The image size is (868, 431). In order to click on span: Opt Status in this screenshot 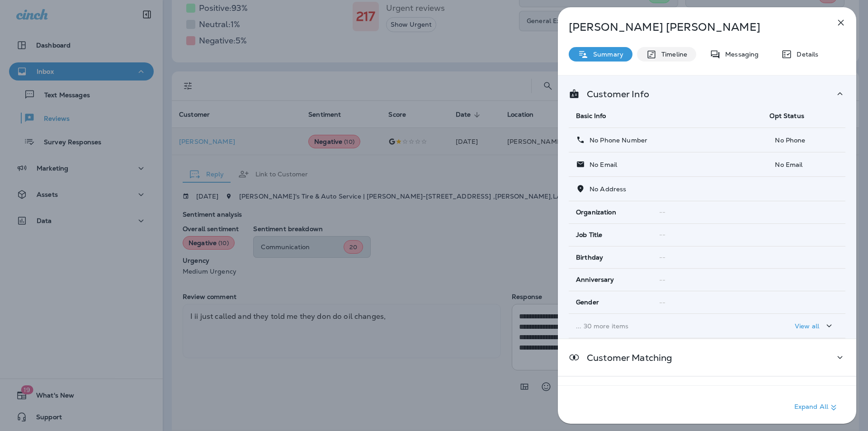, I will do `click(787, 116)`.